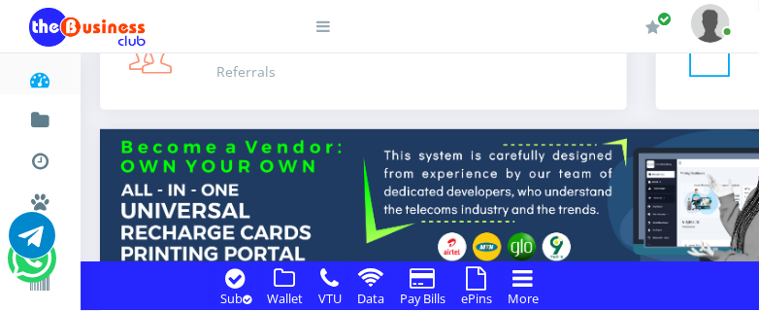  Describe the element at coordinates (87, 27) in the screenshot. I see `img: Logo` at that location.